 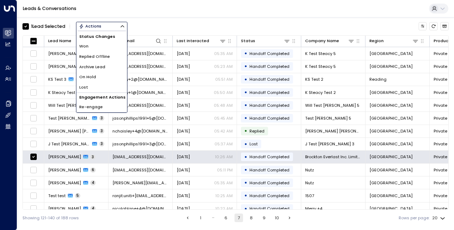 What do you see at coordinates (102, 97) in the screenshot?
I see `h1: Engagement Actions` at bounding box center [102, 97].